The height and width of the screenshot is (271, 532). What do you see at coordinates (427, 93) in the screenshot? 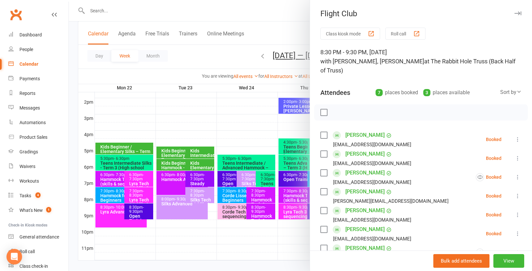
I see `div: 3` at bounding box center [427, 93].